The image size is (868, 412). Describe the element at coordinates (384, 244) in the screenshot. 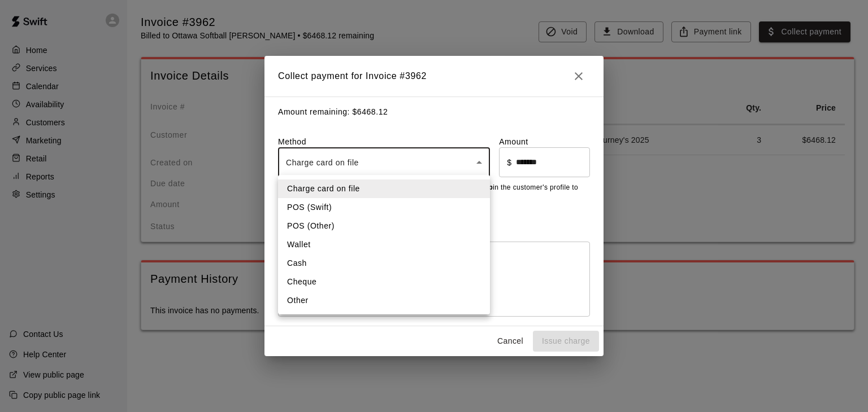

I see `li: Wallet` at that location.